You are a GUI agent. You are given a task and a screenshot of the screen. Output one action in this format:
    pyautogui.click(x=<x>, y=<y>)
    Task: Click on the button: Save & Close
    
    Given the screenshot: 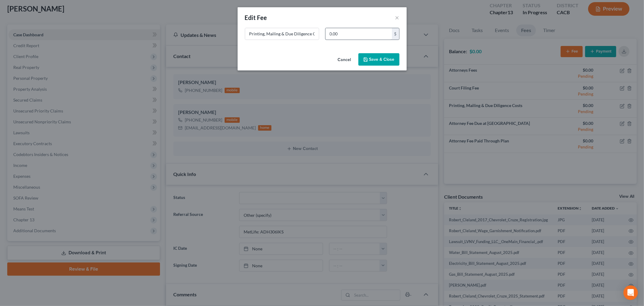 What is the action you would take?
    pyautogui.click(x=379, y=59)
    